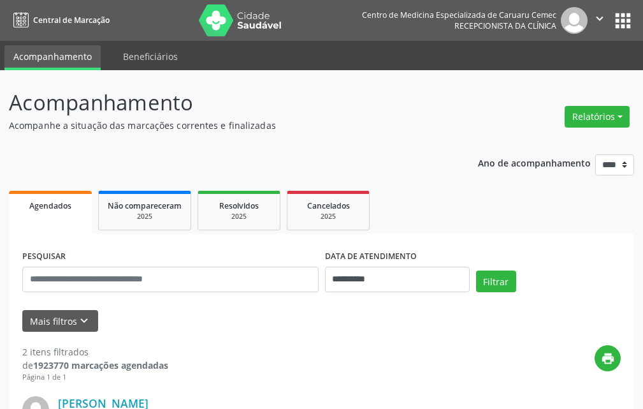 The height and width of the screenshot is (409, 643). I want to click on a: Acompanhamento, so click(52, 57).